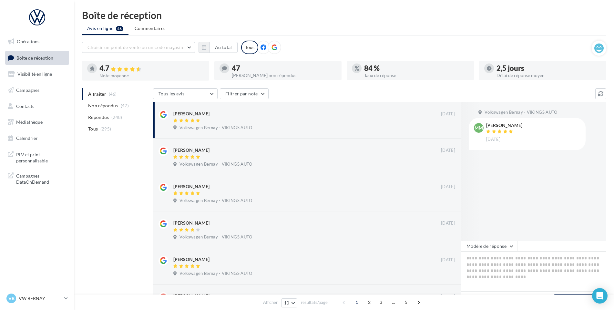 Image resolution: width=614 pixels, height=310 pixels. What do you see at coordinates (185, 94) in the screenshot?
I see `button: Tous les avis` at bounding box center [185, 94].